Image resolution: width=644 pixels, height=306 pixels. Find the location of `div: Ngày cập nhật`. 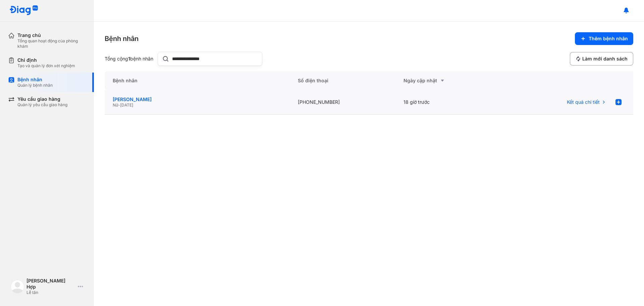

div: Ngày cập nhật is located at coordinates (448, 81).